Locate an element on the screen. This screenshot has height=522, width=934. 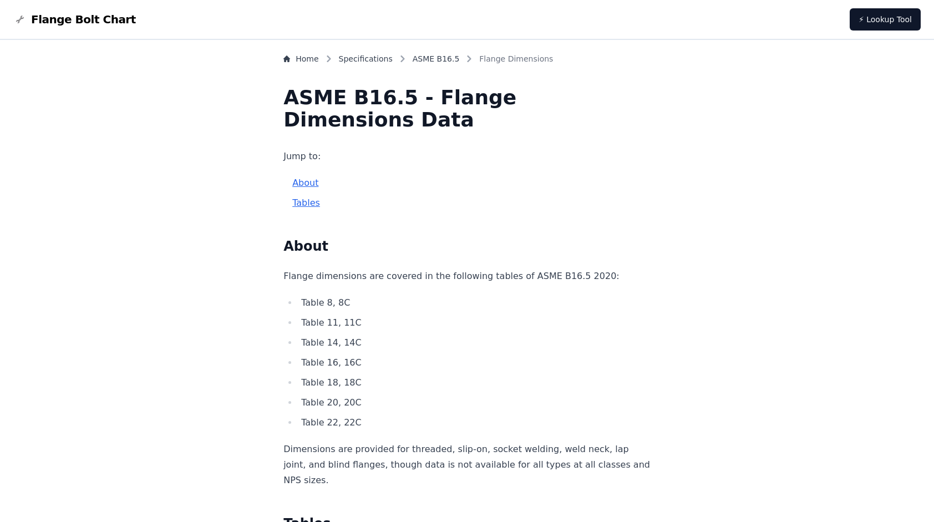
img: Flange Bolt Chart Logo is located at coordinates (20, 19).